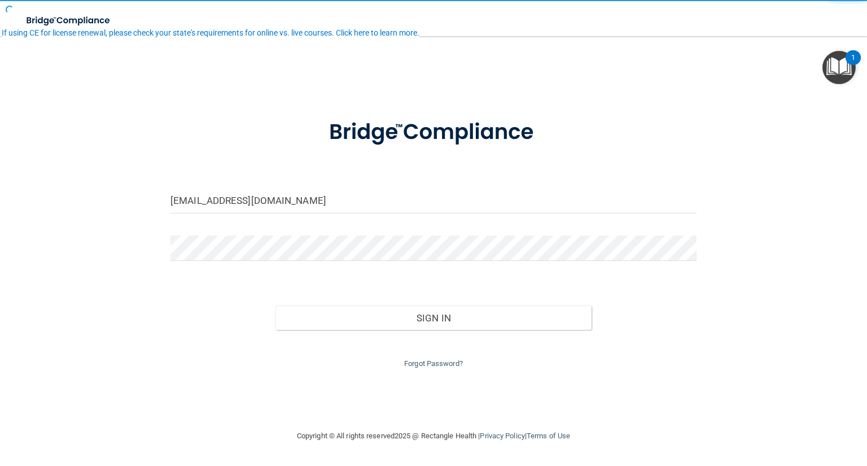 Image resolution: width=867 pixels, height=466 pixels. What do you see at coordinates (839, 67) in the screenshot?
I see `button: Open Resource Center, 1 new notification` at bounding box center [839, 67].